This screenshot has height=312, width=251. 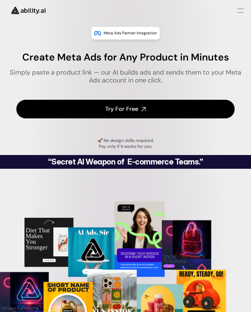 I want to click on h2: “Secret AI Weapon of E-commerce Teams.”, so click(x=126, y=162).